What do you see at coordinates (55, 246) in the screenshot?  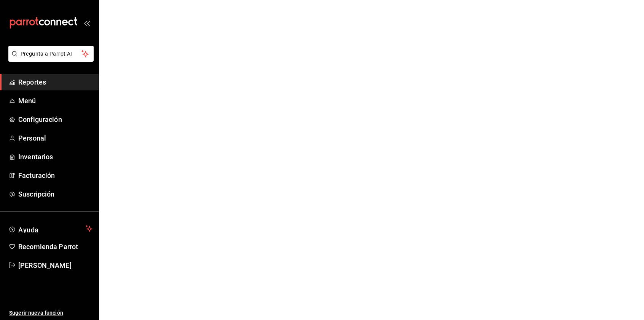 I see `span: Recomienda Parrot` at bounding box center [55, 246].